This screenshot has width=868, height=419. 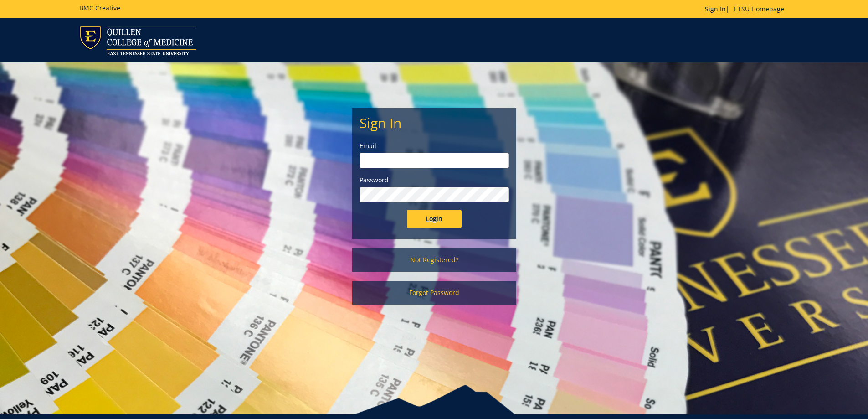 What do you see at coordinates (138, 40) in the screenshot?
I see `img: ETSU logo` at bounding box center [138, 40].